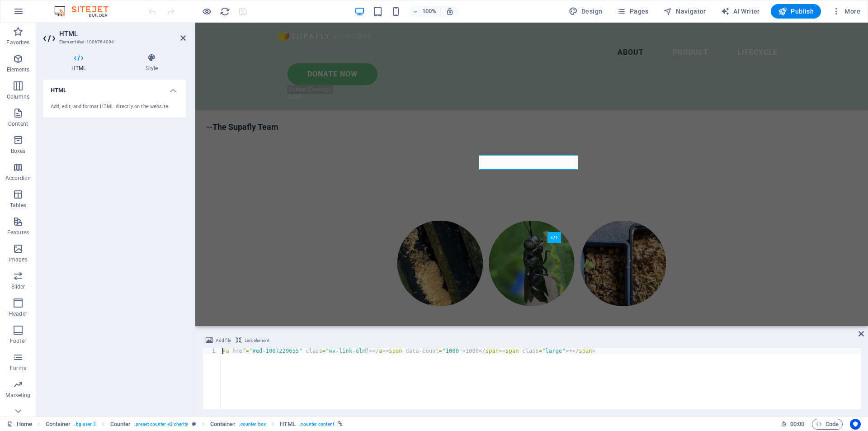 The image size is (868, 431). I want to click on p: Forms, so click(18, 368).